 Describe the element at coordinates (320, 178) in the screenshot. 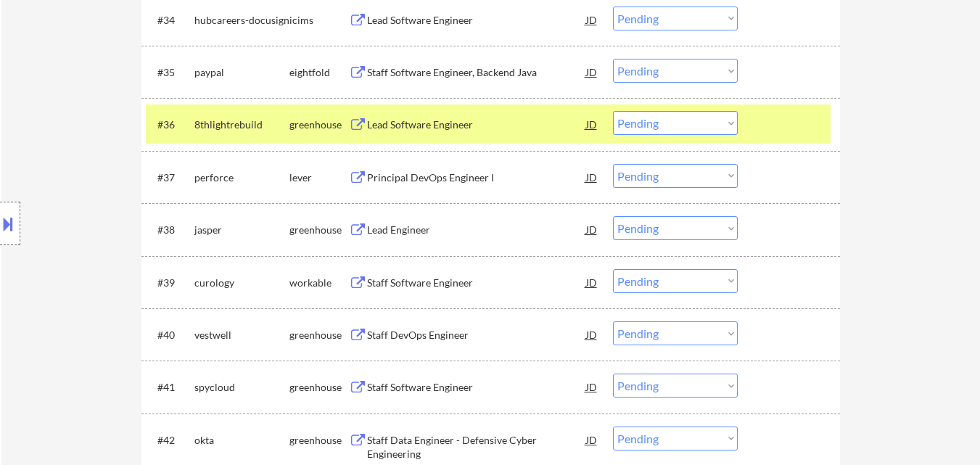

I see `div: lever` at that location.